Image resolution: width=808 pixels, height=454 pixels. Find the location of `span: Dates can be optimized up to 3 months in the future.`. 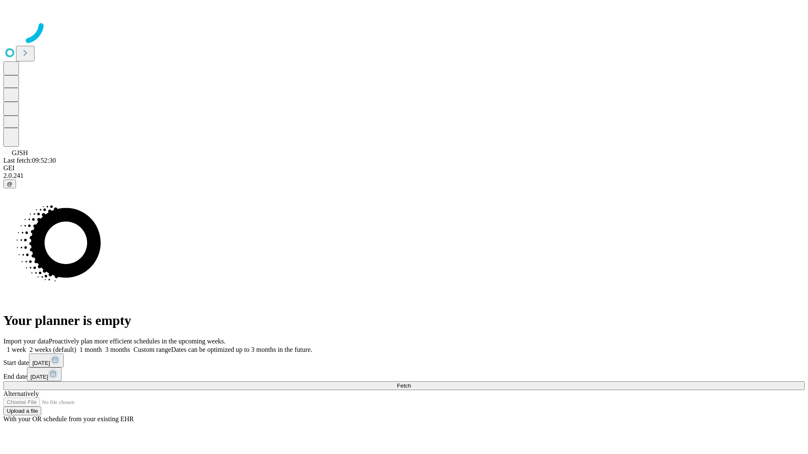

span: Dates can be optimized up to 3 months in the future. is located at coordinates (242, 350).